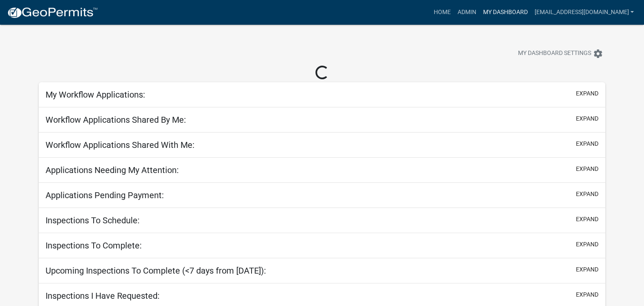 This screenshot has width=644, height=306. I want to click on i: settings, so click(598, 54).